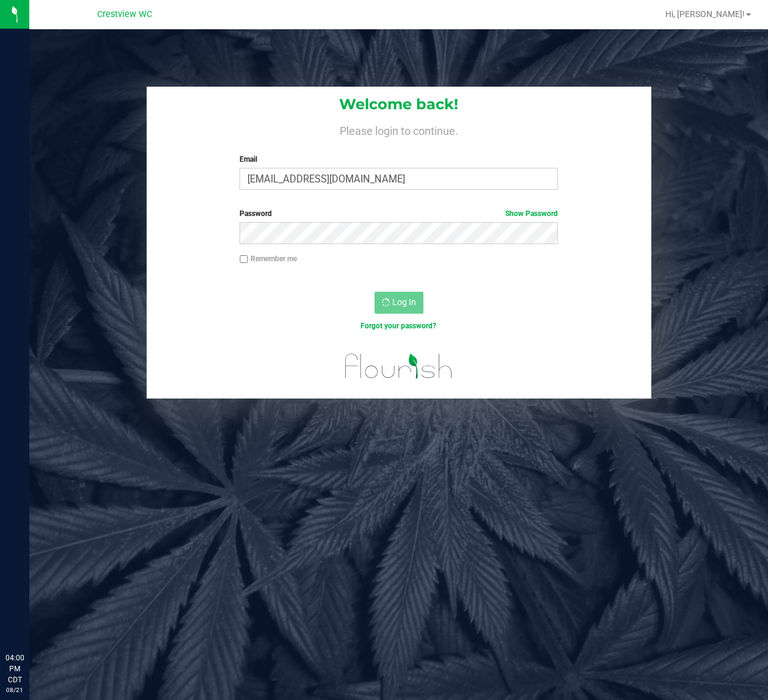  Describe the element at coordinates (398, 367) in the screenshot. I see `img: flourish_logo.svg` at that location.